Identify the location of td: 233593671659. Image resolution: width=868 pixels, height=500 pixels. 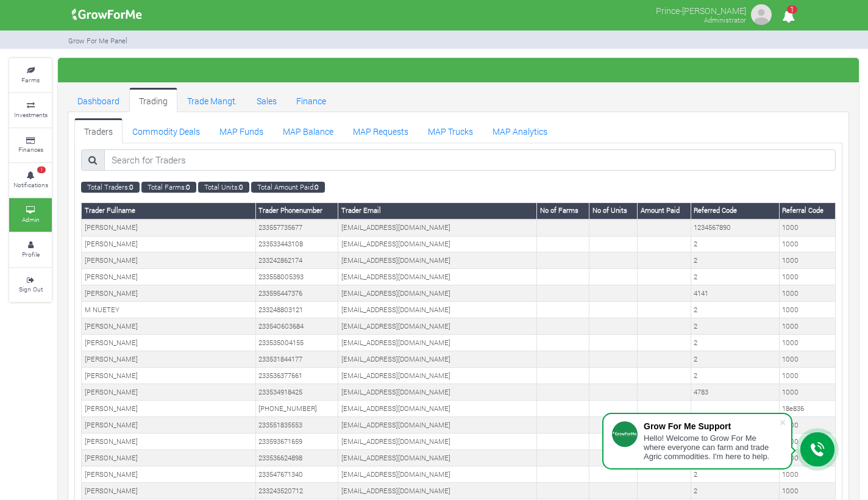
(297, 441).